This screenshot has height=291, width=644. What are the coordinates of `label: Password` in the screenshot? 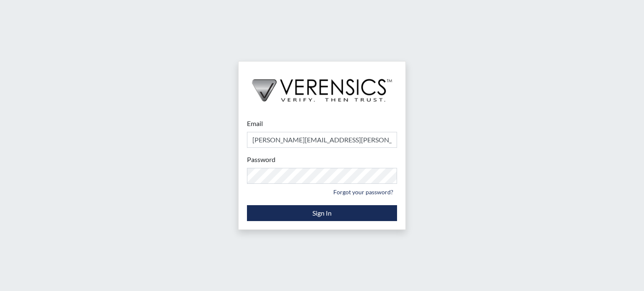 It's located at (261, 159).